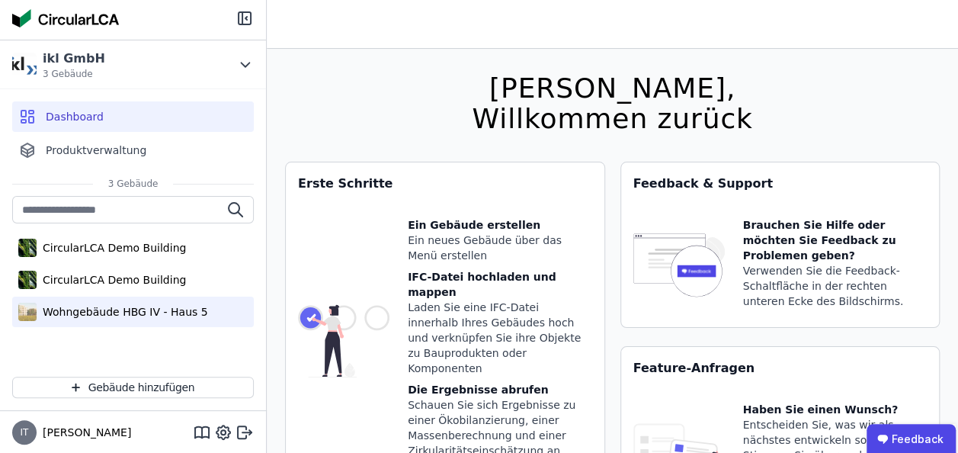  What do you see at coordinates (500, 338) in the screenshot?
I see `div: Laden Sie eine IFC-Datei innerhalb Ihres Gebäudes hoch und verknüpfen Sie ihre Objekte zu Bauprod...` at bounding box center [500, 338].